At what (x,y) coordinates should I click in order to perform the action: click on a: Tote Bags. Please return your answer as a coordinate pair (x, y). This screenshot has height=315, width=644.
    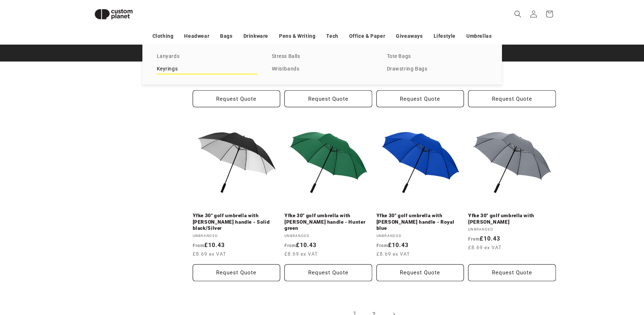
    Looking at the image, I should click on (438, 57).